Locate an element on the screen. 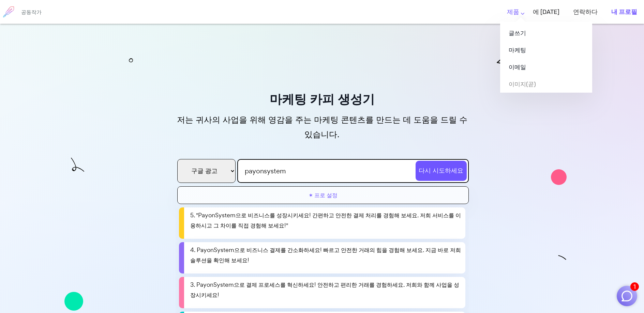 This screenshot has width=644, height=313. font: 연락하다 is located at coordinates (586, 12).